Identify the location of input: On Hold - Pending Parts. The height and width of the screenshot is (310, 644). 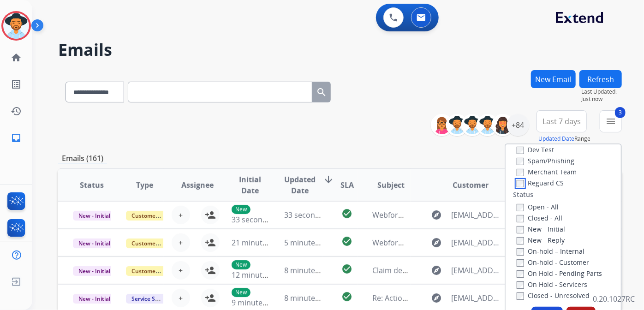
(521, 274).